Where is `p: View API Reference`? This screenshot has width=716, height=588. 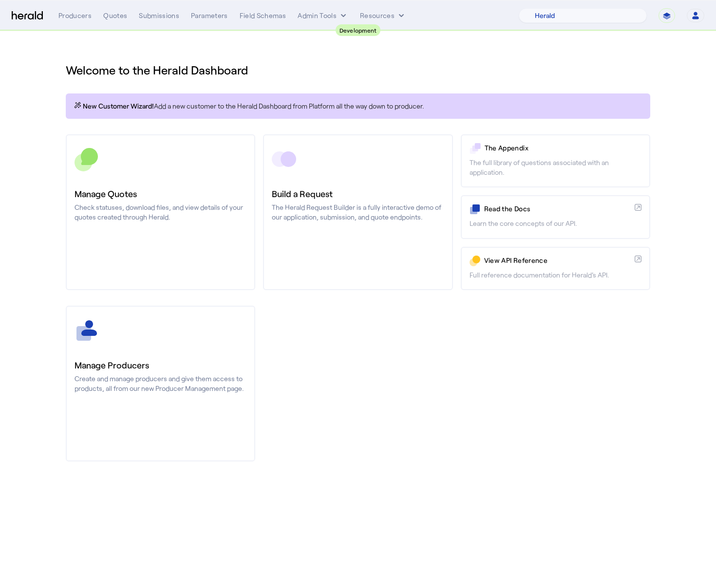 p: View API Reference is located at coordinates (557, 260).